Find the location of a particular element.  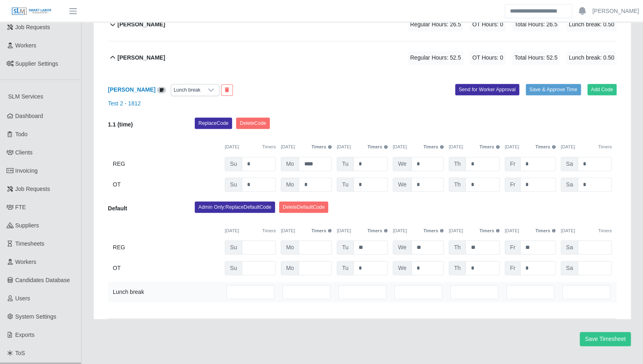

span: Supplier Settings is located at coordinates (37, 64).